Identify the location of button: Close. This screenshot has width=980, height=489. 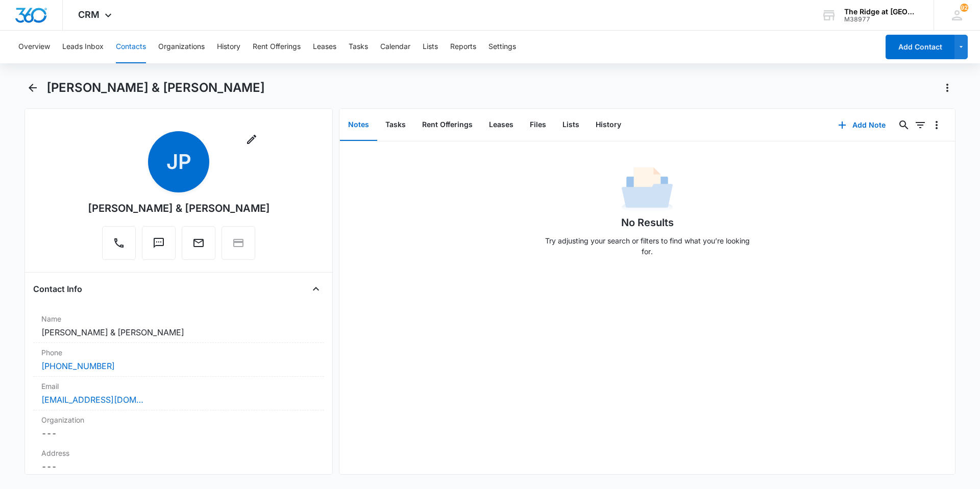
(316, 289).